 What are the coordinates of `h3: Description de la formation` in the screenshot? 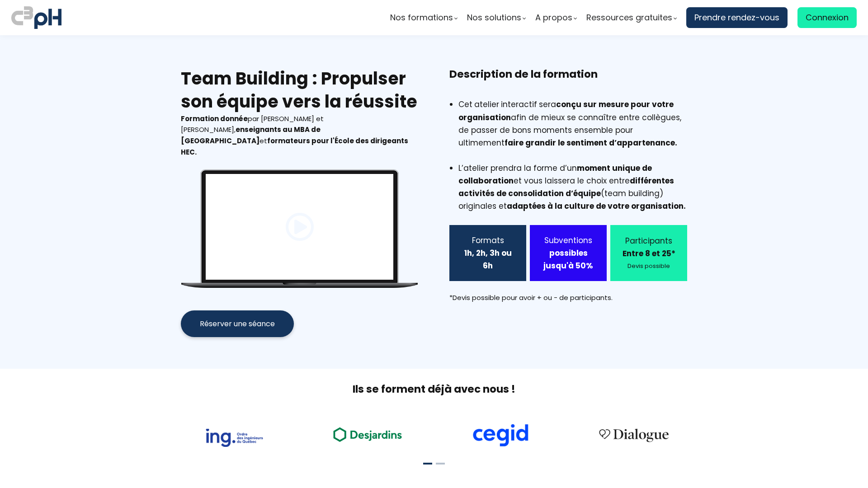 It's located at (568, 81).